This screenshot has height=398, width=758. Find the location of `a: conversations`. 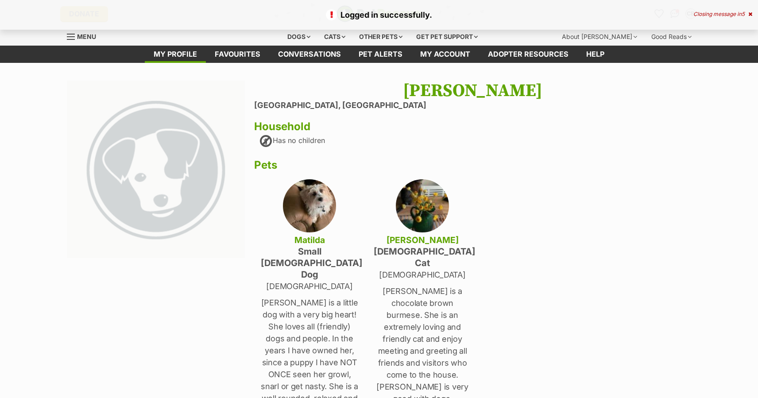

a: conversations is located at coordinates (309, 54).